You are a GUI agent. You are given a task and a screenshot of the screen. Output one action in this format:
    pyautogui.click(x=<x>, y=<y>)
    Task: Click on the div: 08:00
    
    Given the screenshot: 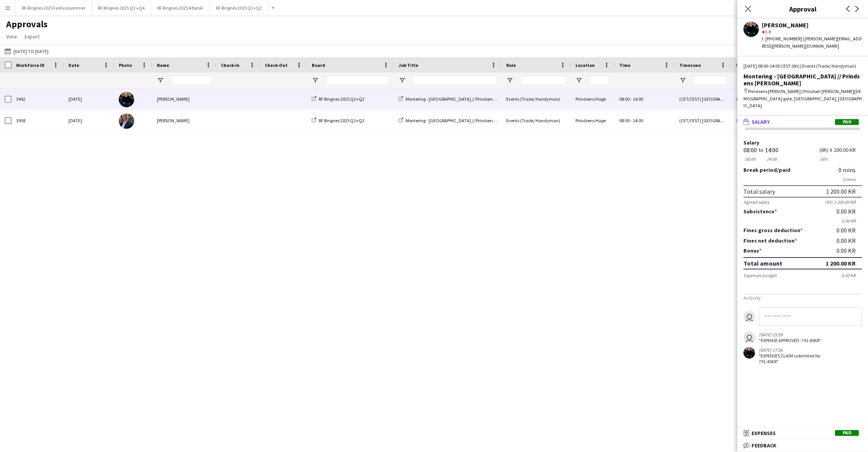 What is the action you would take?
    pyautogui.click(x=750, y=150)
    